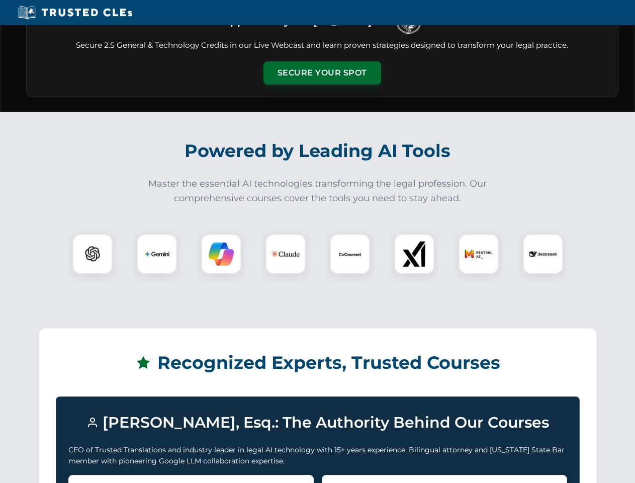 The width and height of the screenshot is (635, 483). What do you see at coordinates (93, 254) in the screenshot?
I see `div: ChatGPT` at bounding box center [93, 254].